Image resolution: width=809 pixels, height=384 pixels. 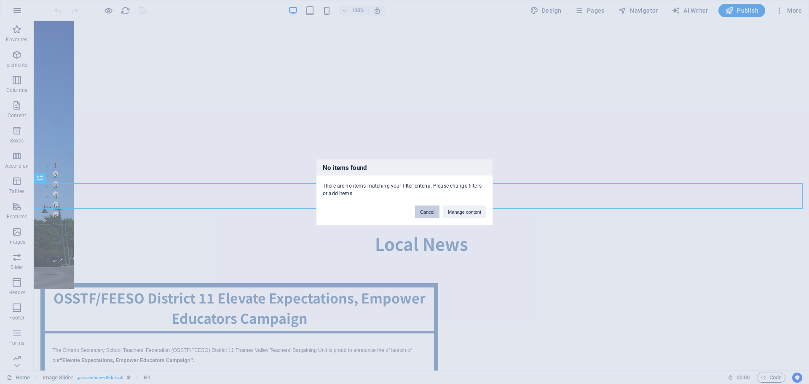 I want to click on button: 2, so click(x=22, y=153).